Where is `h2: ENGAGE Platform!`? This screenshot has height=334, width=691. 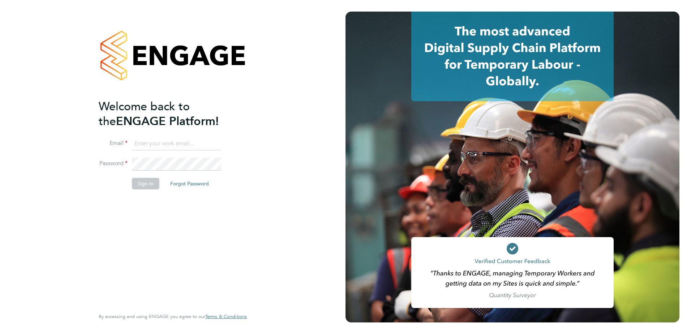 h2: ENGAGE Platform! is located at coordinates (169, 114).